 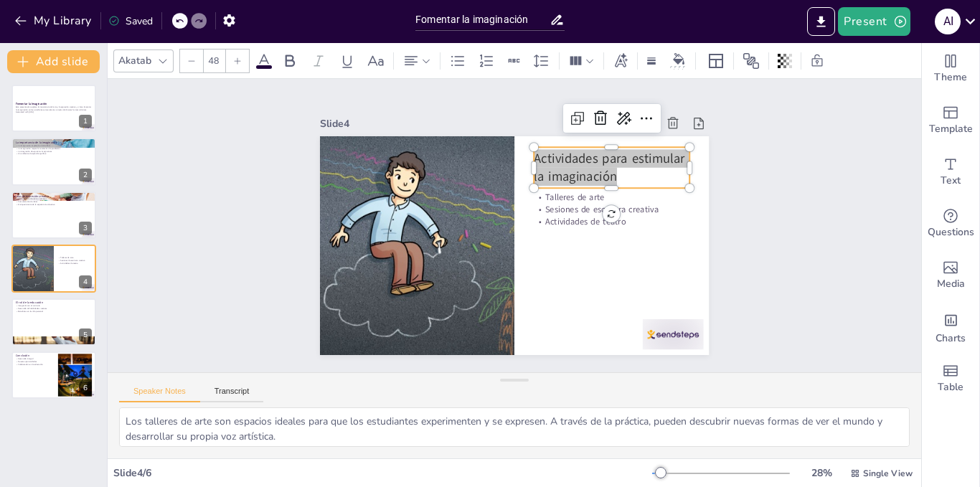 What do you see at coordinates (948, 22) in the screenshot?
I see `div: A i` at bounding box center [948, 22].